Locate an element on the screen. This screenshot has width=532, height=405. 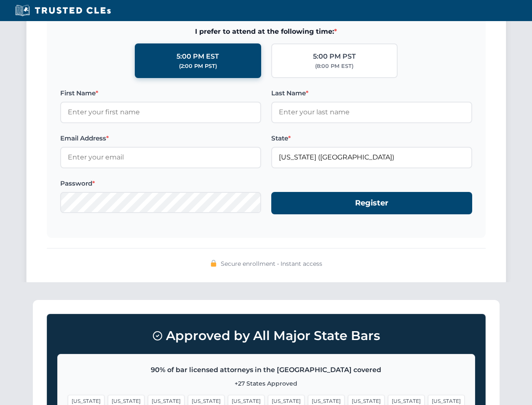
input: Enter your first name is located at coordinates (160, 112).